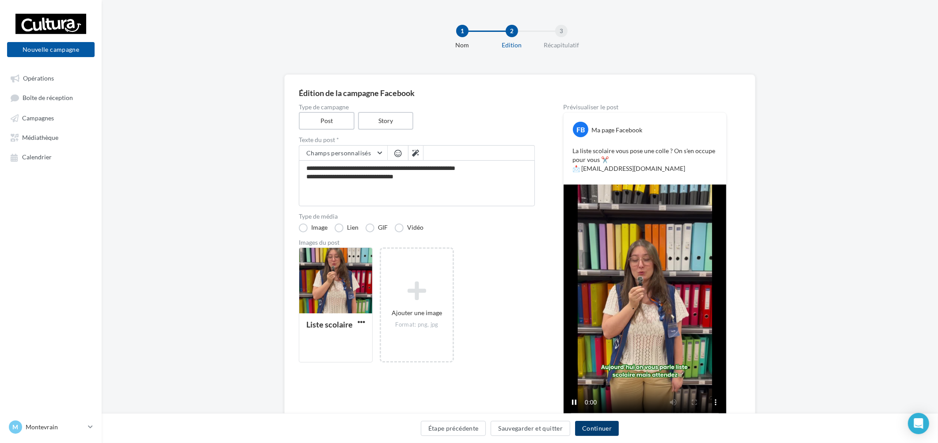 Image resolution: width=938 pixels, height=443 pixels. What do you see at coordinates (51, 118) in the screenshot?
I see `a: Campagnes` at bounding box center [51, 118].